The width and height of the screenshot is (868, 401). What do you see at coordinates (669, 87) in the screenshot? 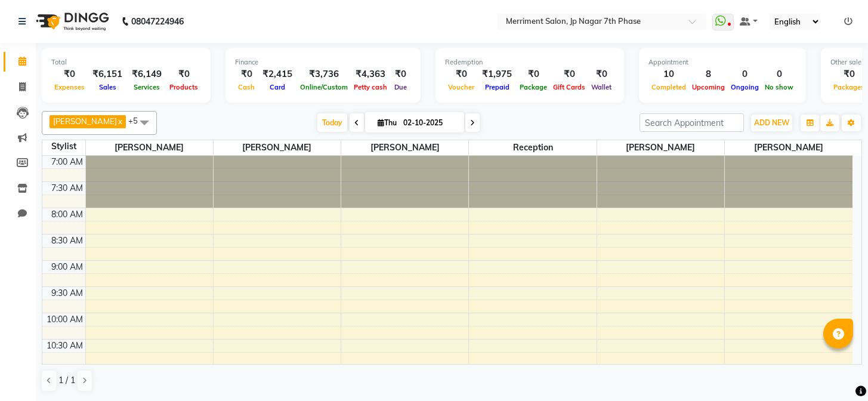
I see `span: Completed` at bounding box center [669, 87].